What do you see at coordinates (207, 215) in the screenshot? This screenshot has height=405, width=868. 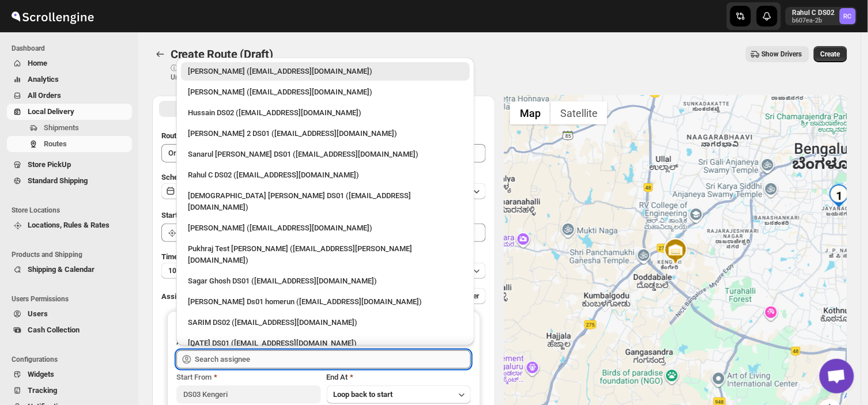 I see `span: Start Location (Warehouse)` at bounding box center [207, 215].